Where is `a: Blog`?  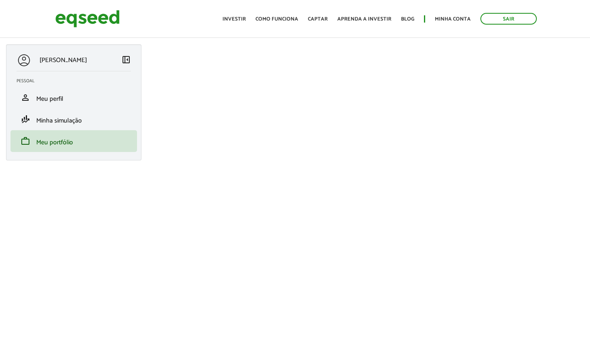 a: Blog is located at coordinates (407, 19).